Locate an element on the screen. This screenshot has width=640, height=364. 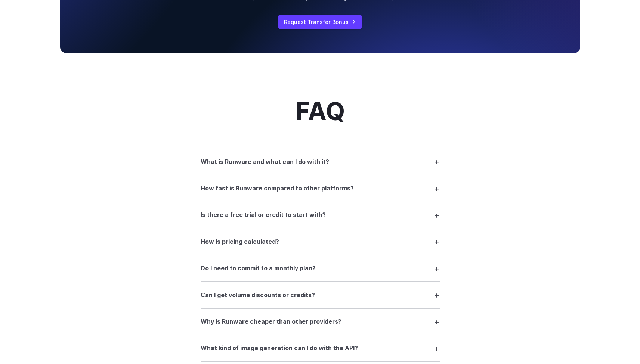
h3: Can I get volume discounts or credits? is located at coordinates (258, 296).